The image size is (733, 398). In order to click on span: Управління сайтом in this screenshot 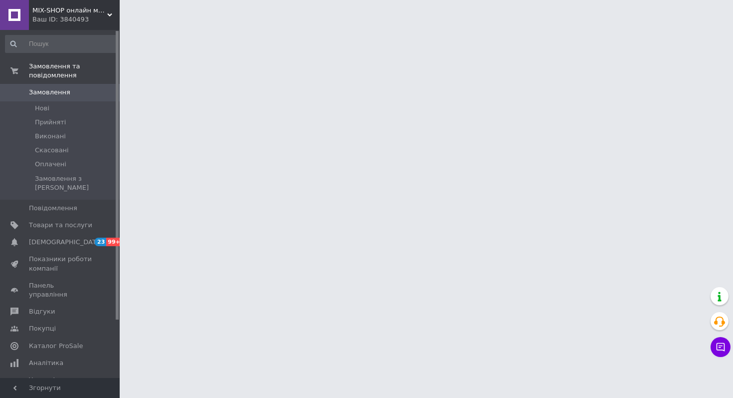, I will do `click(60, 384)`.